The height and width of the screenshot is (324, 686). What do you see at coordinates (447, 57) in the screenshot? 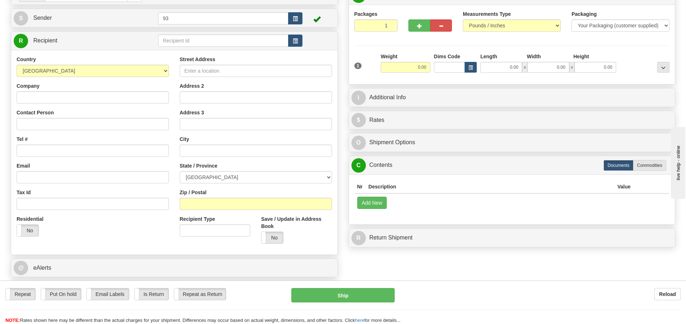
I see `label: Dims Code` at bounding box center [447, 57].